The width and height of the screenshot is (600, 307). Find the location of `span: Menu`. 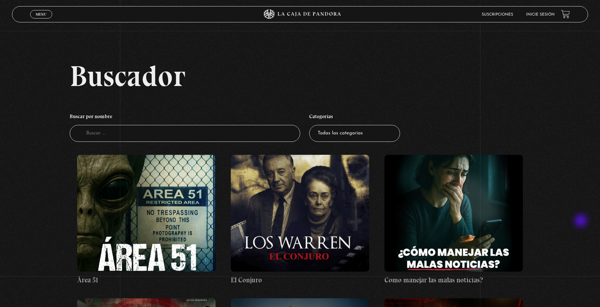

span: Menu is located at coordinates (41, 14).